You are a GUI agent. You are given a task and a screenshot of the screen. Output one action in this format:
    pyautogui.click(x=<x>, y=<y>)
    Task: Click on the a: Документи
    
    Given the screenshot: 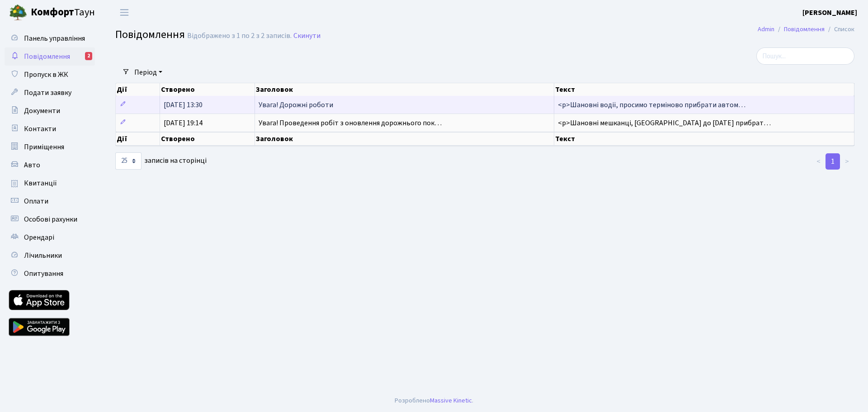 What is the action you would take?
    pyautogui.click(x=50, y=111)
    